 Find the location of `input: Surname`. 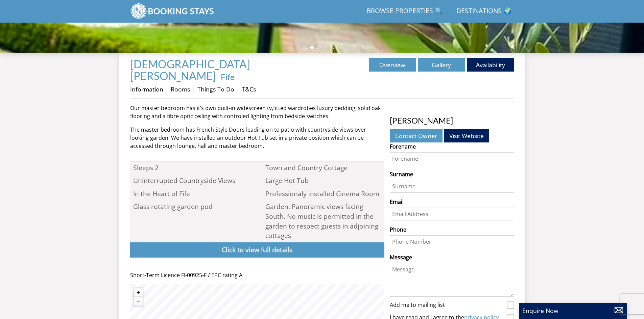

input: Surname is located at coordinates (452, 186).